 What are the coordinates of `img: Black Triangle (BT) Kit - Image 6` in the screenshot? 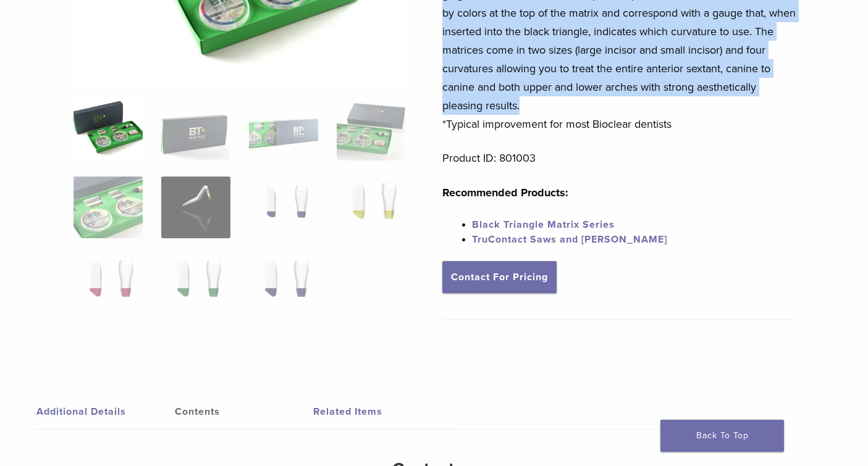 It's located at (196, 208).